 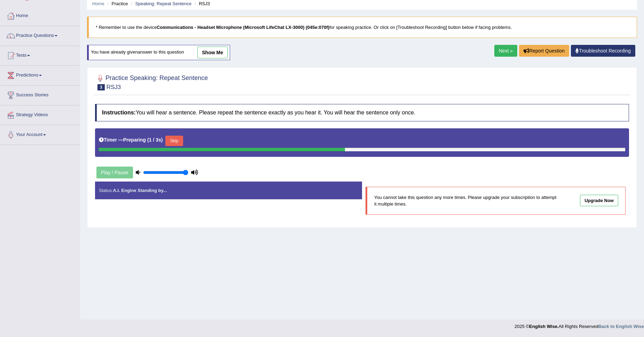 I want to click on span: 3, so click(x=101, y=87).